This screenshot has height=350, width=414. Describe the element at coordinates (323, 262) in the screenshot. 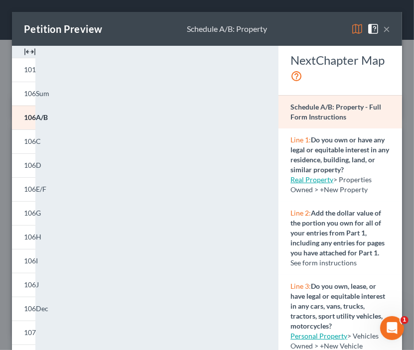

I see `span: See form instructions` at that location.